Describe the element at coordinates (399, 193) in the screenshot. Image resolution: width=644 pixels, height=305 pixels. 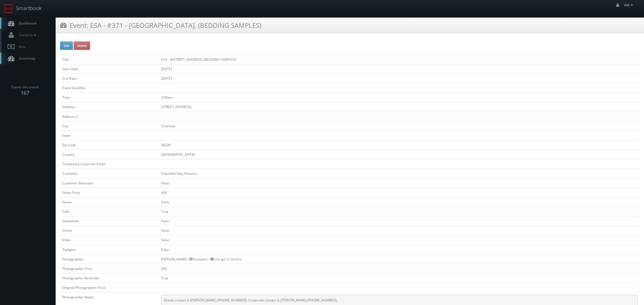
I see `td: 600` at that location.